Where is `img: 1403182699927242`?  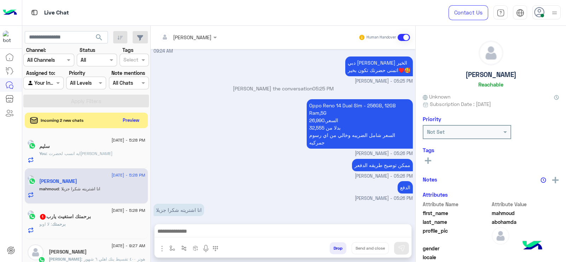
img: 1403182699927242 is located at coordinates (9, 37).